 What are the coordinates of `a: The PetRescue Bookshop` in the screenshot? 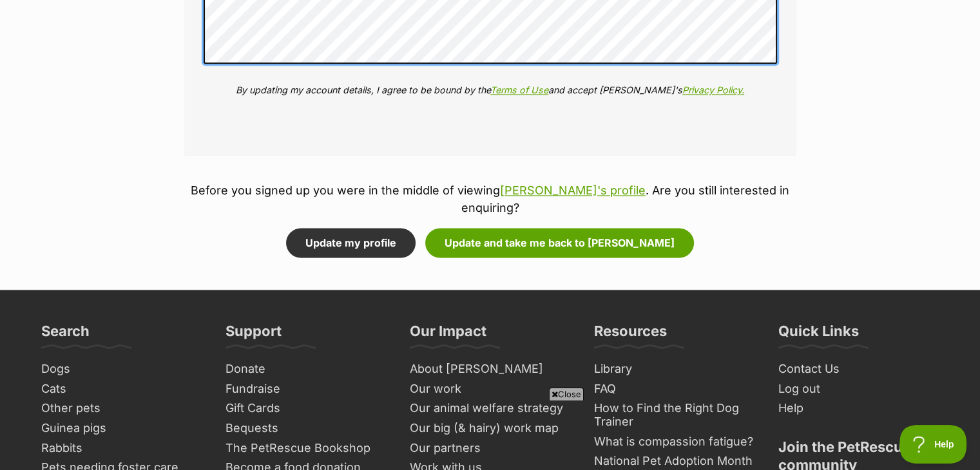 It's located at (306, 448).